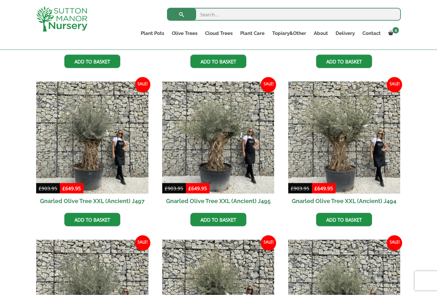  What do you see at coordinates (393, 33) in the screenshot?
I see `a: 0` at bounding box center [393, 33].